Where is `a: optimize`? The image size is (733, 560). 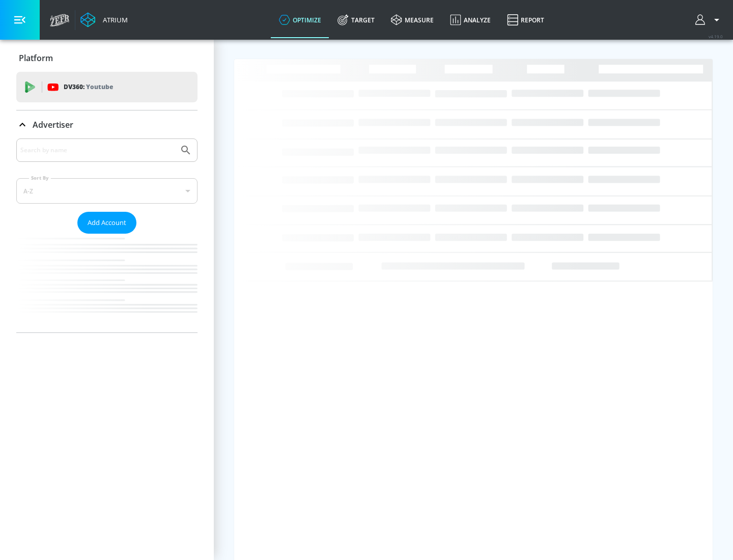 a: optimize is located at coordinates (300, 20).